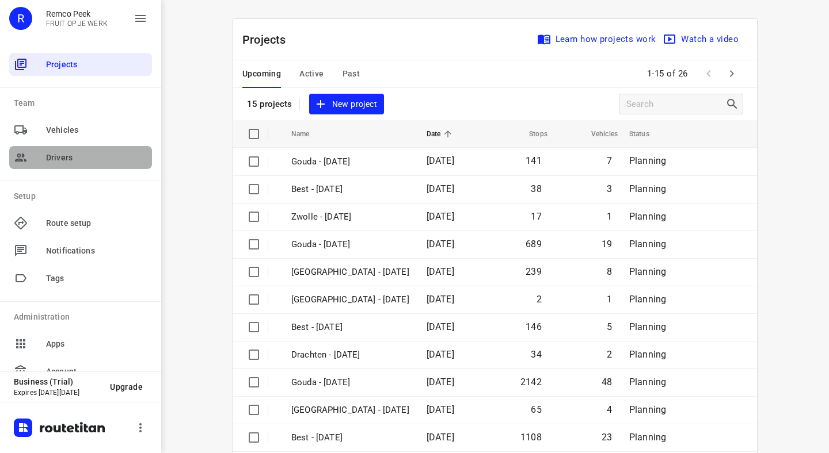 The image size is (829, 453). Describe the element at coordinates (261, 74) in the screenshot. I see `span: Upcoming` at that location.